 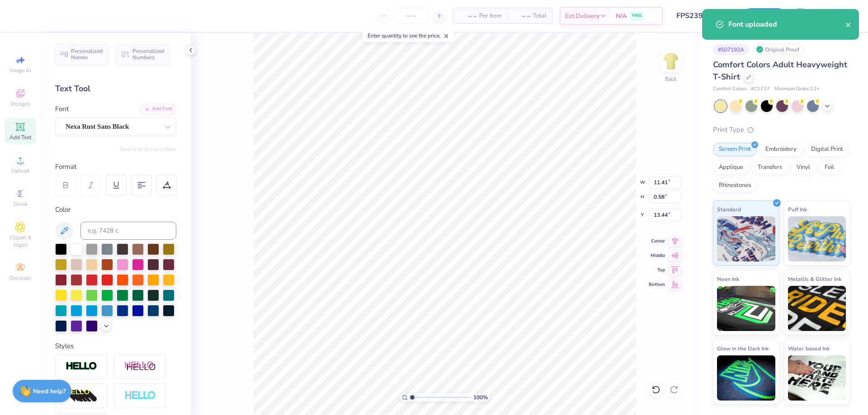 I want to click on span: Decorate, so click(x=20, y=278).